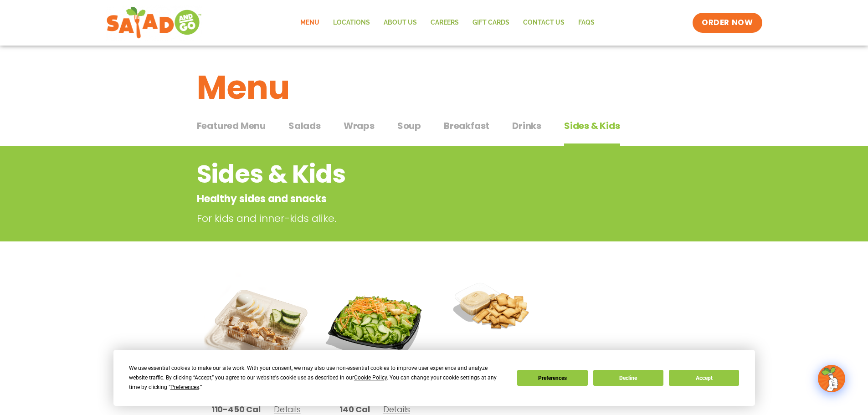 The width and height of the screenshot is (868, 415). What do you see at coordinates (727, 23) in the screenshot?
I see `a: ORDER NOW` at bounding box center [727, 23].